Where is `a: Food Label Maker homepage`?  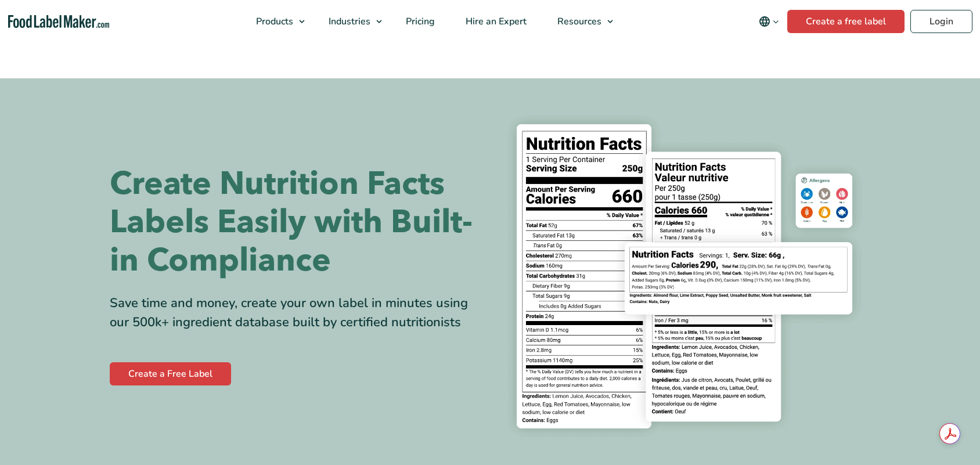
a: Food Label Maker homepage is located at coordinates (59, 22).